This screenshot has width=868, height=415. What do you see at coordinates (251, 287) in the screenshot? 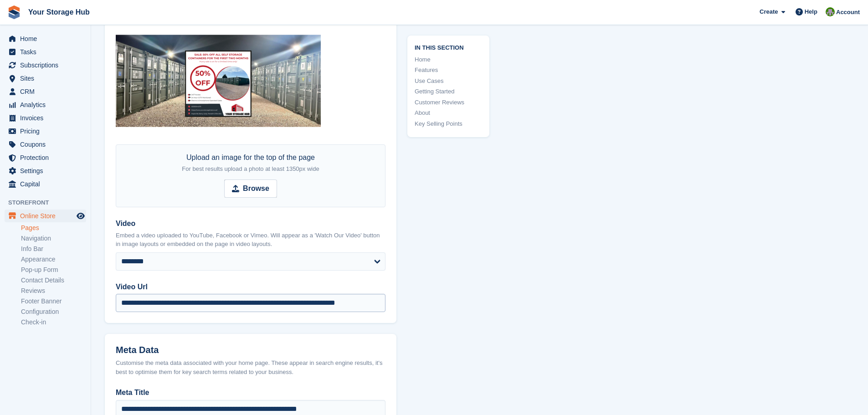
I see `label: Video Url` at bounding box center [251, 287].